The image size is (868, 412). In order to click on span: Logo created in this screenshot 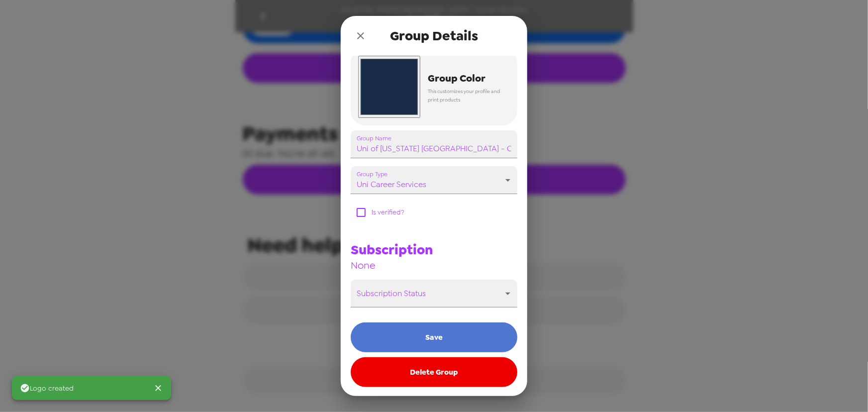, I will do `click(47, 388)`.